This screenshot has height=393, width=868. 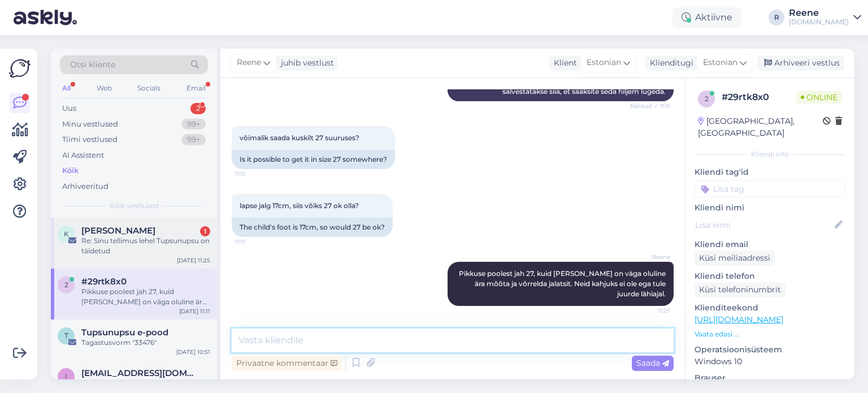 What do you see at coordinates (653, 363) in the screenshot?
I see `span: Saada` at bounding box center [653, 363].